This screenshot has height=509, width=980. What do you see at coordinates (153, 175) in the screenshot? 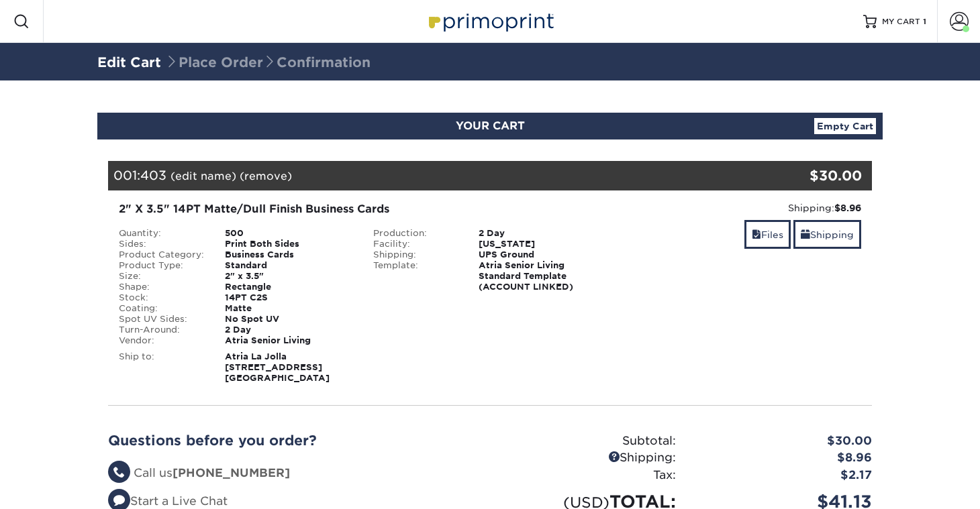
I see `span: 403` at bounding box center [153, 175].